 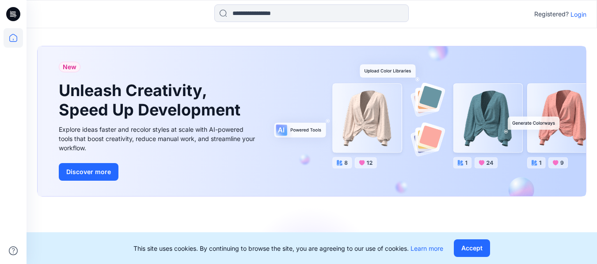 I want to click on a: Discover more, so click(x=158, y=172).